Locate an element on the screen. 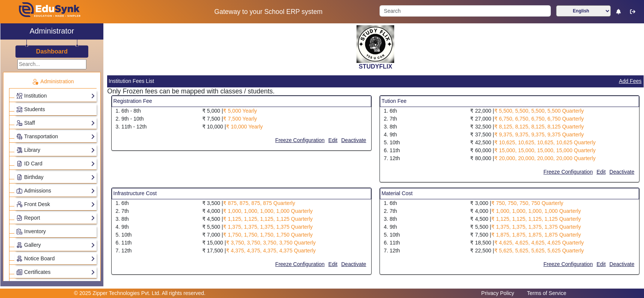 This screenshot has width=644, height=298. span: Students is located at coordinates (34, 109).